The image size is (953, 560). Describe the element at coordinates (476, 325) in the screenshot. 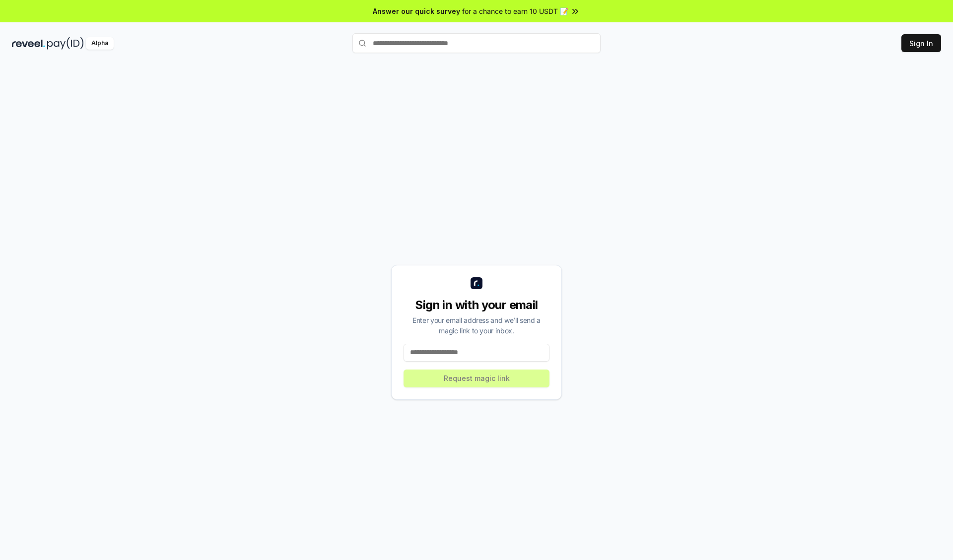

I see `div: Enter your email address and we’ll send a magic link to your inbox.` at that location.